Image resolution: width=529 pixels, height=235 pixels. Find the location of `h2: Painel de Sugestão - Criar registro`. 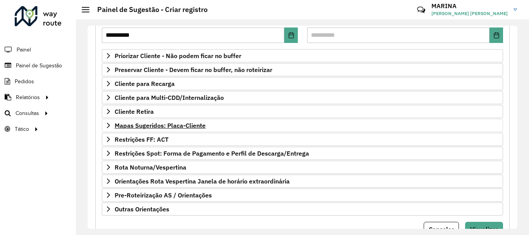

h2: Painel de Sugestão - Criar registro is located at coordinates (148, 10).